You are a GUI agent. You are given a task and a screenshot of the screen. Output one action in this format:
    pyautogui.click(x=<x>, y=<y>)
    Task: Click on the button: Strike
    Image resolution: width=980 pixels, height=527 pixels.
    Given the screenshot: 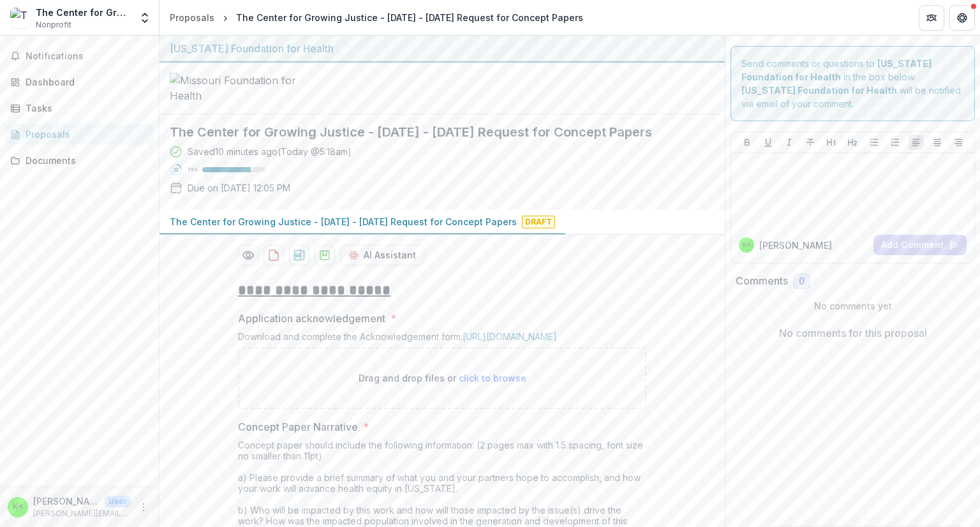 What is the action you would take?
    pyautogui.click(x=810, y=142)
    